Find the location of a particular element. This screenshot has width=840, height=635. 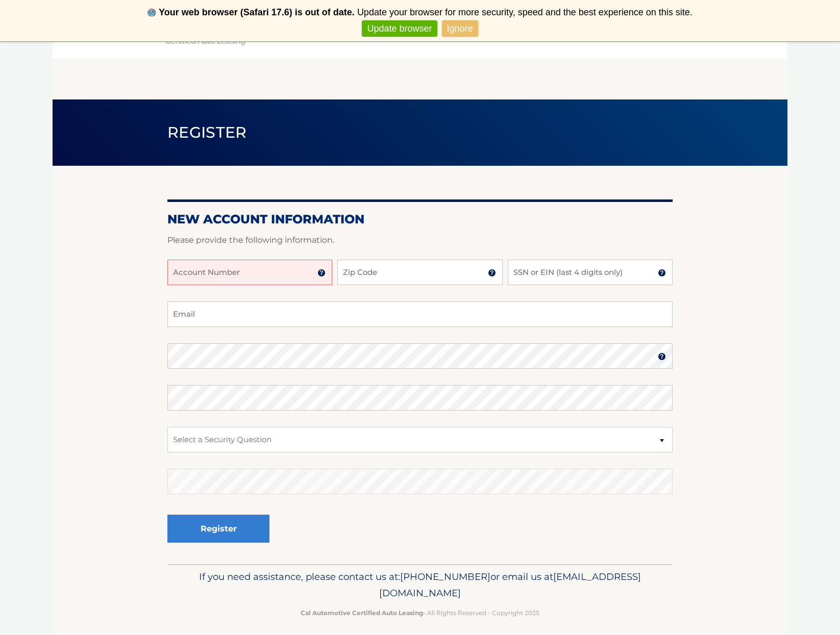

input: SSN or EIN (last 4 digits only) is located at coordinates (590, 272).